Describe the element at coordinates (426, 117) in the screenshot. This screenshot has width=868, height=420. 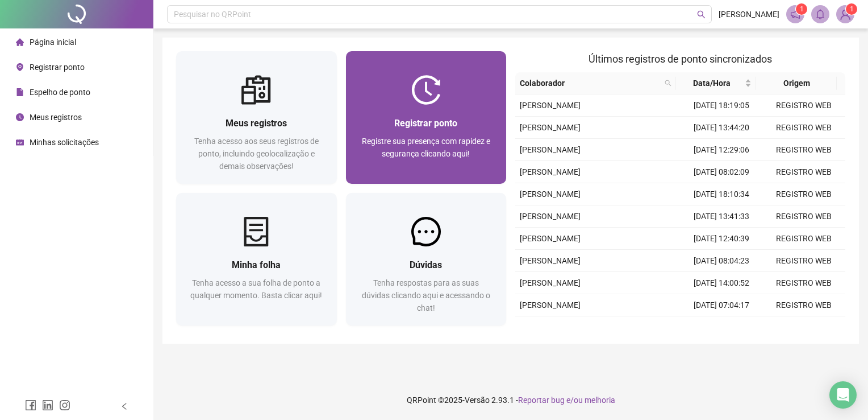
I see `a: Registrar pontoRegistre sua presença com rapidez e segurança clicando aqui!` at that location.